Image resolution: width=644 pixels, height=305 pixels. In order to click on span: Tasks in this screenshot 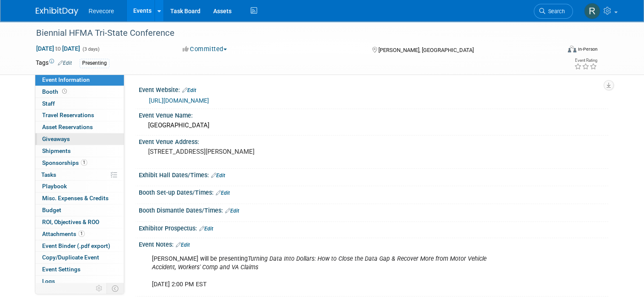, I will do `click(48, 175)`.